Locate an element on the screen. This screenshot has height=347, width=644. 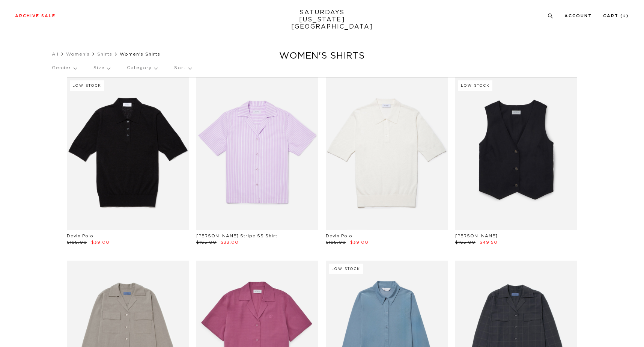
p: Sort is located at coordinates (183, 68).